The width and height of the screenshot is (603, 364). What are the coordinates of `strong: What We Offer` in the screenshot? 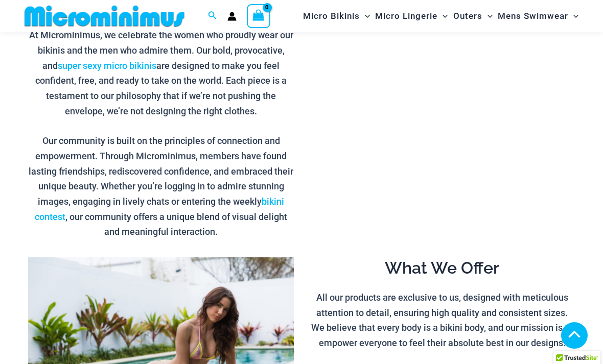 It's located at (442, 268).